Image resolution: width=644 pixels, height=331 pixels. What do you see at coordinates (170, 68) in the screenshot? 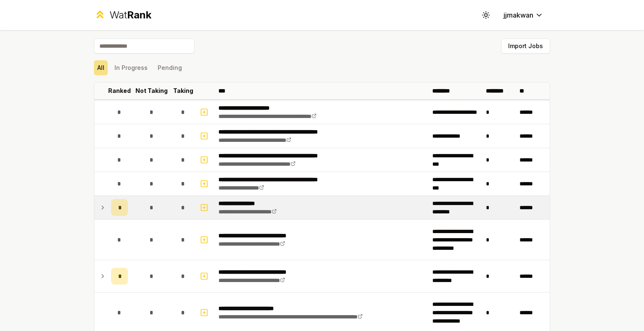
I see `button: Pending` at bounding box center [170, 68].